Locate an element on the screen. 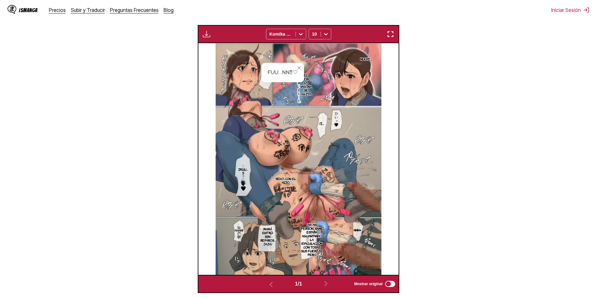 Image resolution: width=597 pixels, height=298 pixels. span: 1 / 1 is located at coordinates (298, 284).